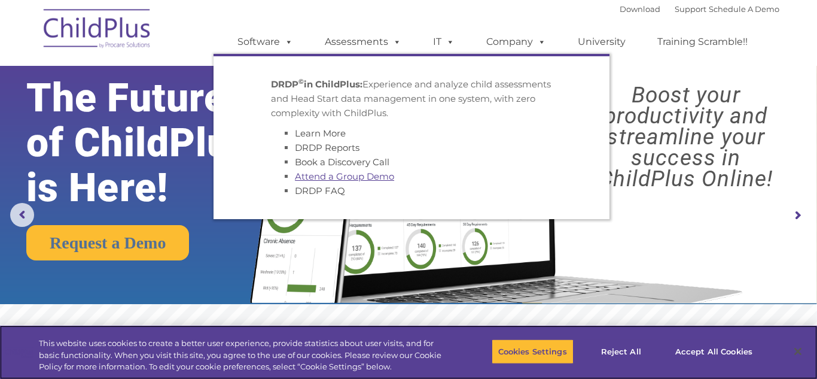 This screenshot has height=379, width=817. I want to click on a: Schedule A Demo, so click(744, 9).